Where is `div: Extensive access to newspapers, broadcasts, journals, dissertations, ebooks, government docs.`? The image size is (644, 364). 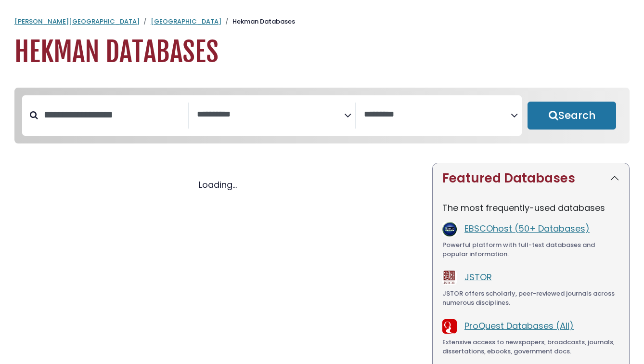 div: Extensive access to newspapers, broadcasts, journals, dissertations, ebooks, government docs. is located at coordinates (531, 346).